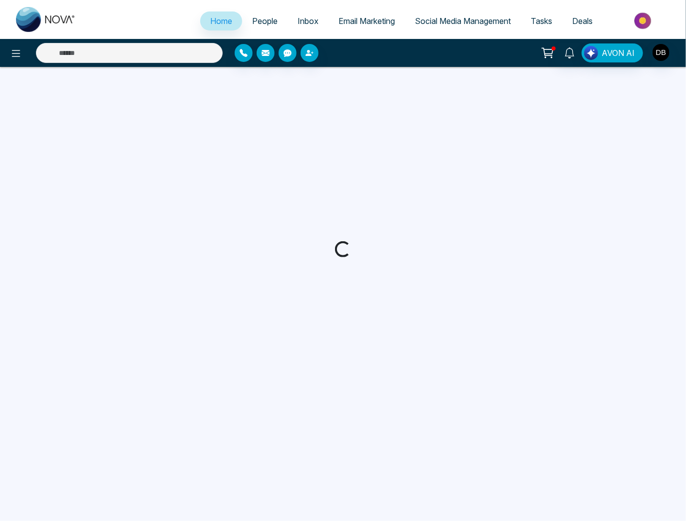  Describe the element at coordinates (463, 21) in the screenshot. I see `a: Social Media Management` at that location.